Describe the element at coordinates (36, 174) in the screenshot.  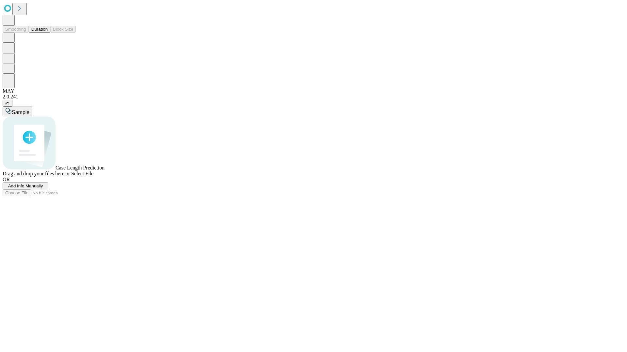
I see `span: Drag and drop your files here or` at that location.